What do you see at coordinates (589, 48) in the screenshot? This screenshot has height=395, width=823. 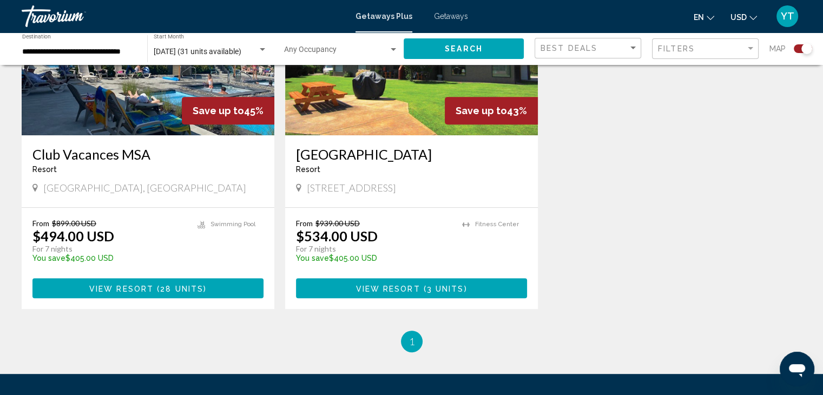 I see `mat-select: Sort by` at bounding box center [589, 48].